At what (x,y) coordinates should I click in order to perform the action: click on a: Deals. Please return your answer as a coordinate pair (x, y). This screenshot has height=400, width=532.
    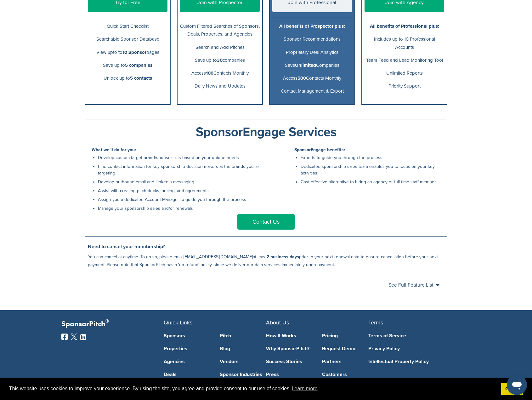
    Looking at the image, I should click on (187, 374).